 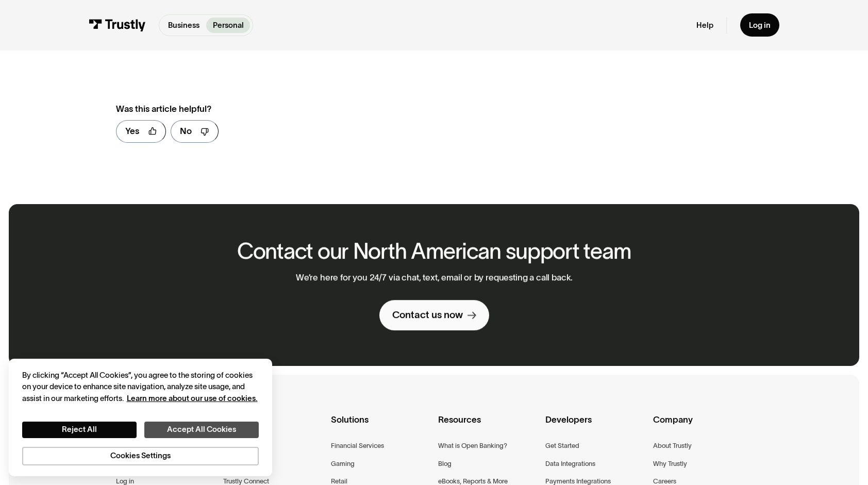 I want to click on p: Business, so click(x=183, y=25).